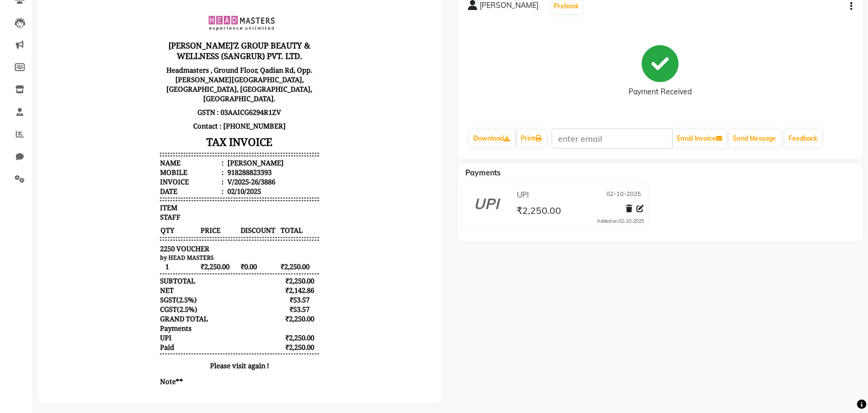 This screenshot has width=868, height=413. Describe the element at coordinates (121, 210) in the screenshot. I see `span: ITEM` at that location.